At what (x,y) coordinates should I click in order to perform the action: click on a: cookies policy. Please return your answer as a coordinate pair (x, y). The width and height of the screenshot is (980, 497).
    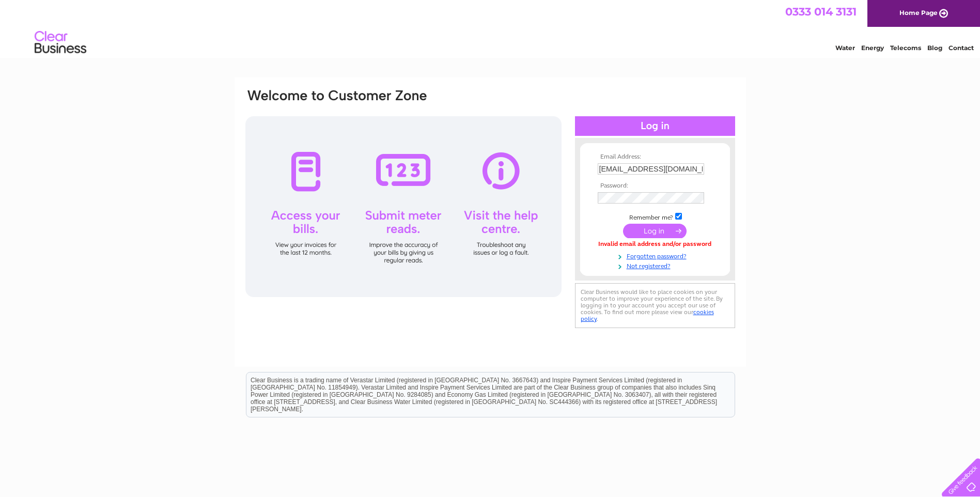
    Looking at the image, I should click on (647, 315).